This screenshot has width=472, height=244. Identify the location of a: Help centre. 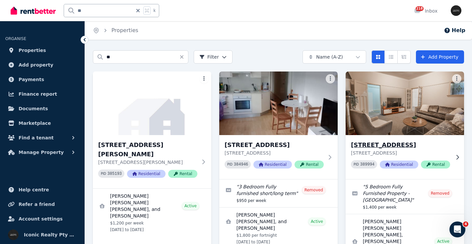
(42, 190).